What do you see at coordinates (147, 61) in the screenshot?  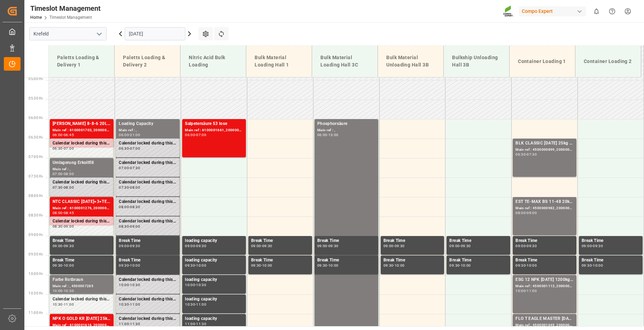 I see `div: Paletts Loading & Delivery 2` at bounding box center [147, 61].